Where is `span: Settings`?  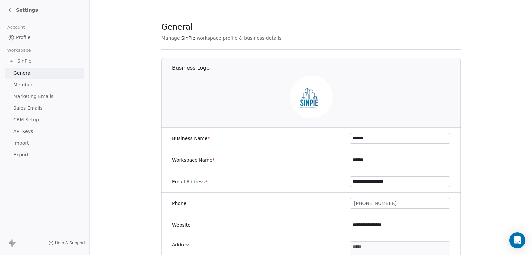 span: Settings is located at coordinates (27, 10).